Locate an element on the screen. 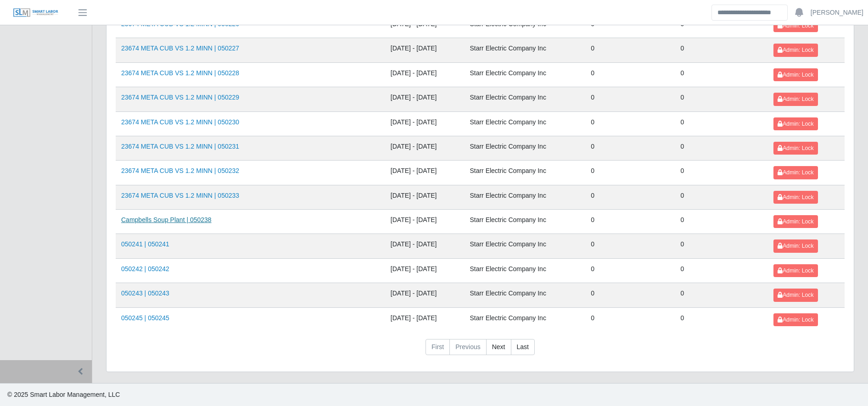 Image resolution: width=868 pixels, height=406 pixels. a: 23674 META CUB VS 1.2 MINN | 050228 is located at coordinates (180, 73).